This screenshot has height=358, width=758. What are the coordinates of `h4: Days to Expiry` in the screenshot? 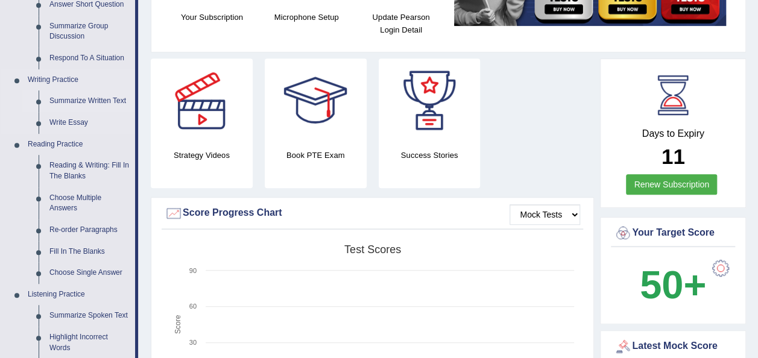 It's located at (673, 134).